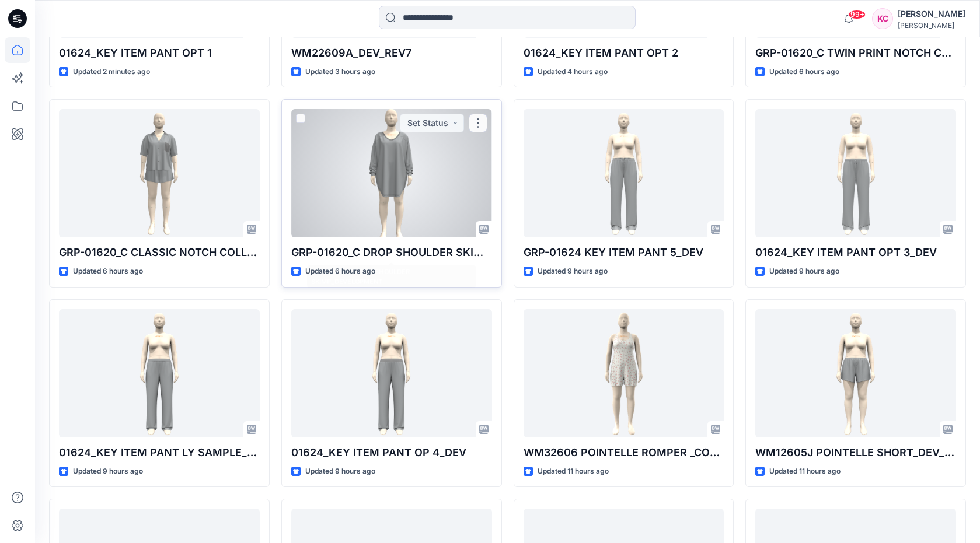  I want to click on p: 01624_KEY ITEM PANT OPT 1, so click(160, 53).